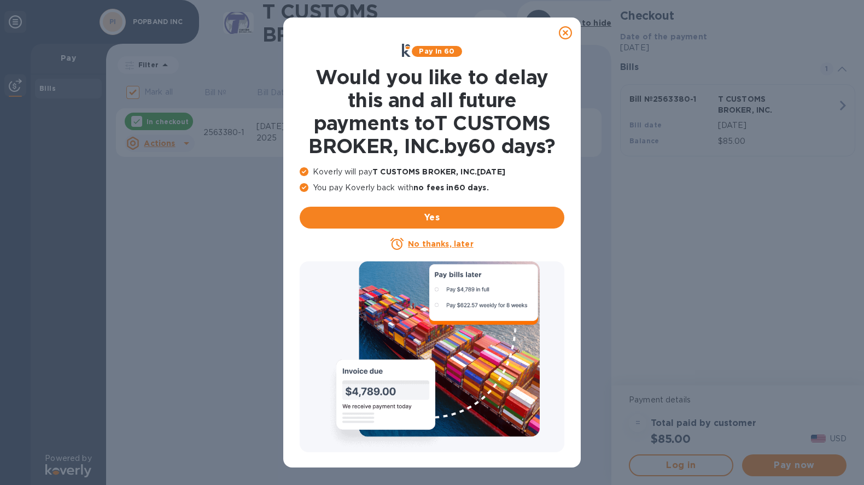 The height and width of the screenshot is (485, 864). I want to click on u: No thanks, later, so click(440, 244).